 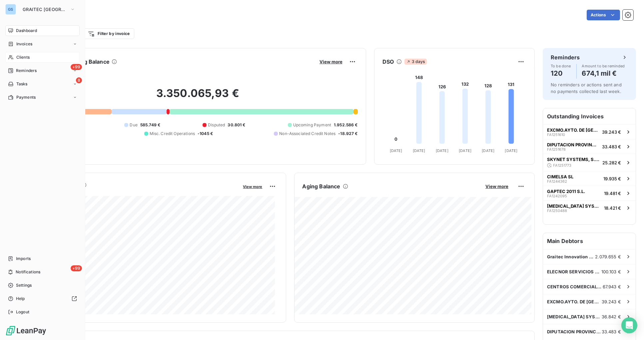 I want to click on span: 100.103 €, so click(x=611, y=272).